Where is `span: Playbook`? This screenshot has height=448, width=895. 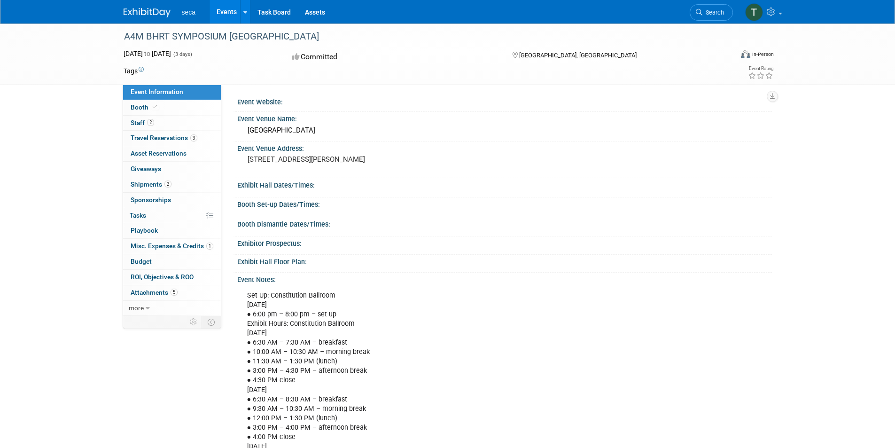
span: Playbook is located at coordinates (144, 230).